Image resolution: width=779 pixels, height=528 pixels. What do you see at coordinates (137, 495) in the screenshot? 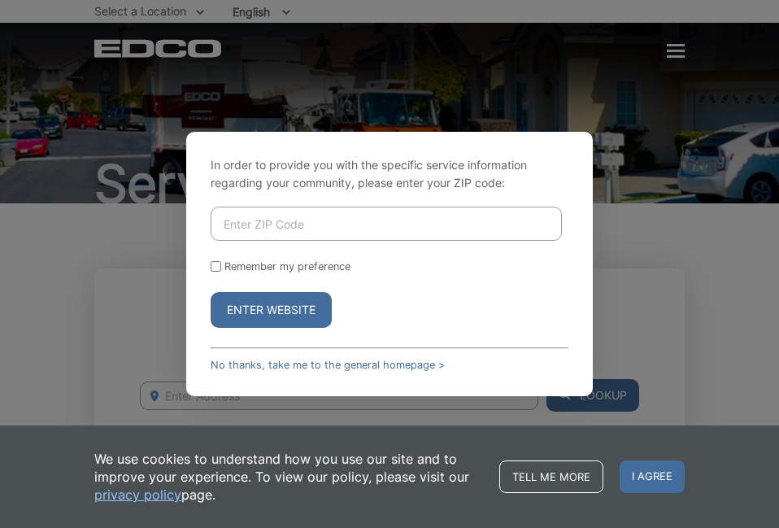
I see `a: privacy policy` at bounding box center [137, 495].